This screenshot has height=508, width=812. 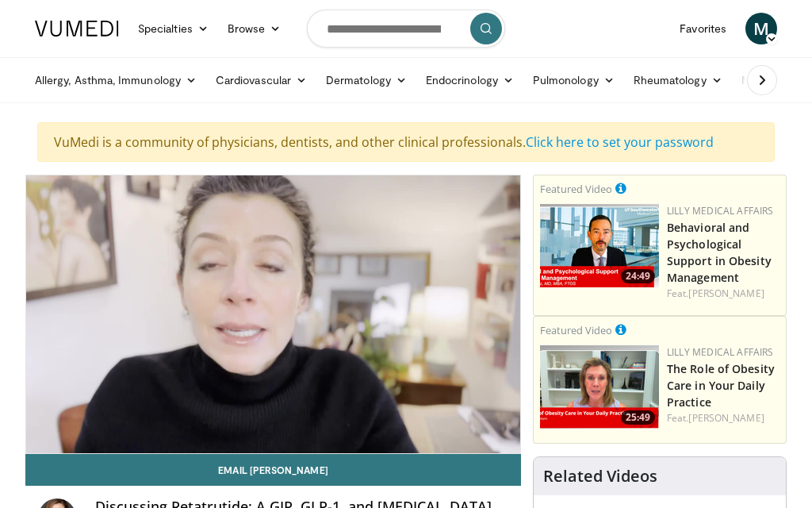 What do you see at coordinates (679, 80) in the screenshot?
I see `a: Rheumatology` at bounding box center [679, 80].